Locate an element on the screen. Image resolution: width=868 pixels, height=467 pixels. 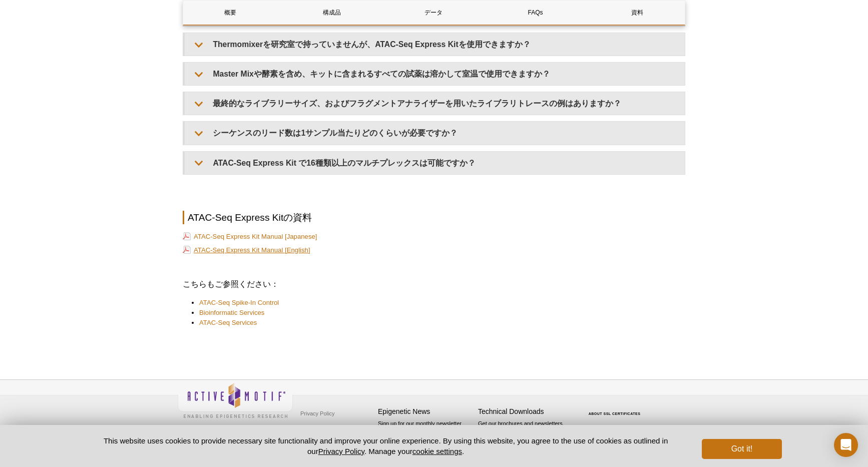
p: Sign up for our monthly newsletter highlighting recent publications in the field of epigenetics. is located at coordinates (426, 437).